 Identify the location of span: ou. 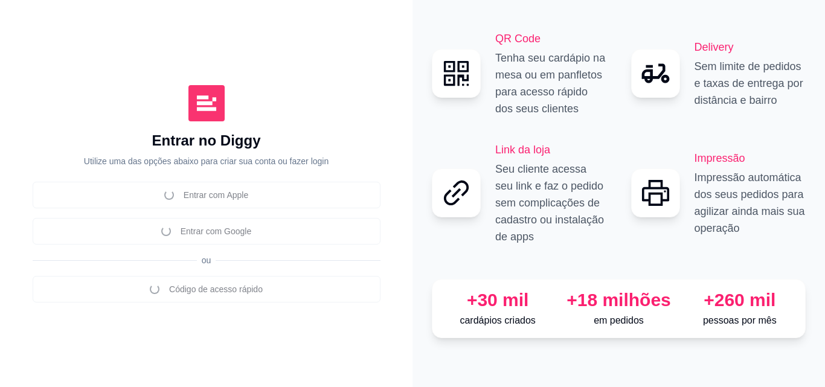
(206, 260).